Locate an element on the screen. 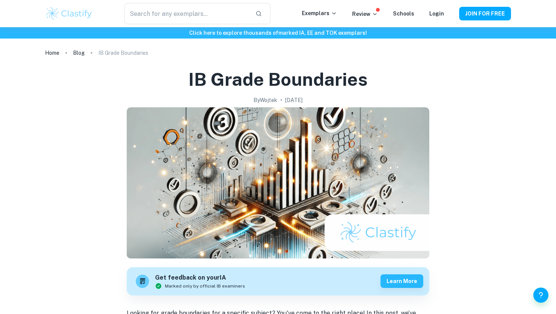 This screenshot has height=314, width=556. a: Login is located at coordinates (436, 14).